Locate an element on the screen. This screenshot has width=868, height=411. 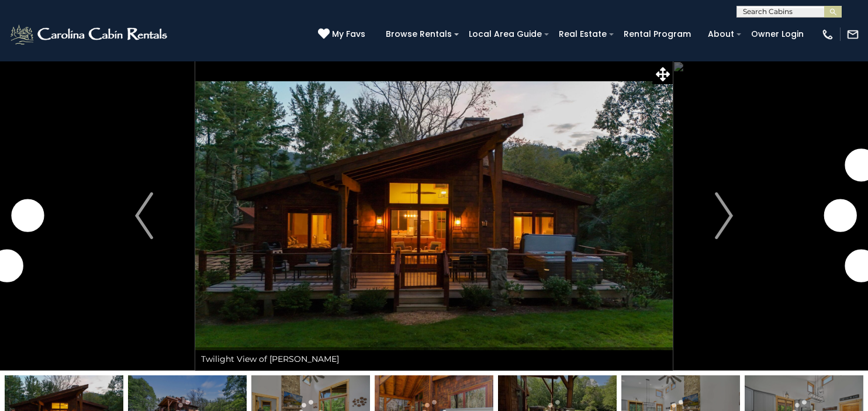
a: Rental Program is located at coordinates (657, 34).